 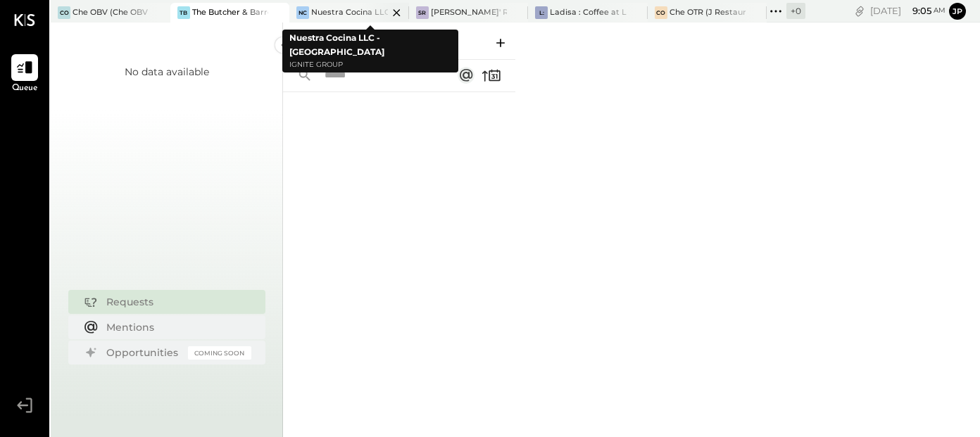 I want to click on span: Queue, so click(x=24, y=89).